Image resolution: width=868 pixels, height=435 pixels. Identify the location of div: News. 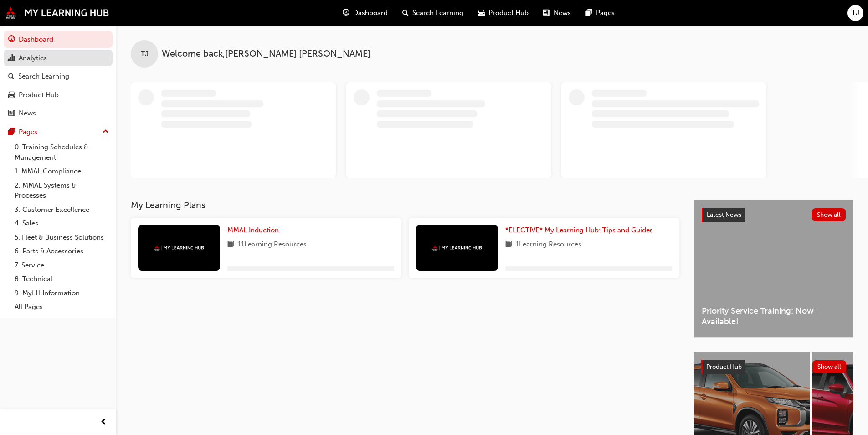
(27, 113).